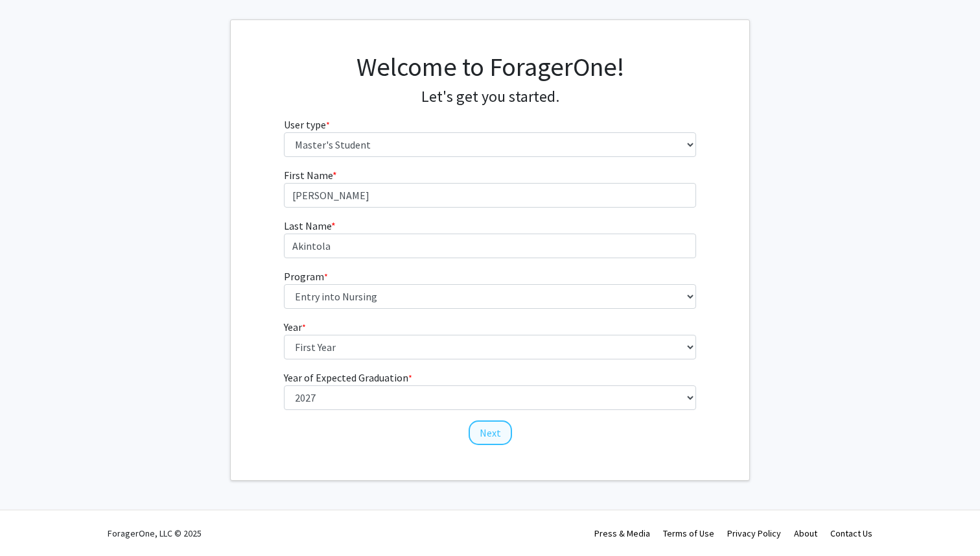  I want to click on label: Year, so click(295, 327).